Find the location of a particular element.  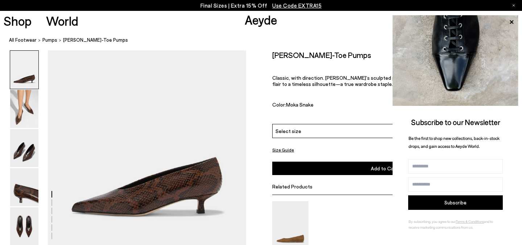

p: Final Sizes | Extra 15% Off is located at coordinates (261, 5).